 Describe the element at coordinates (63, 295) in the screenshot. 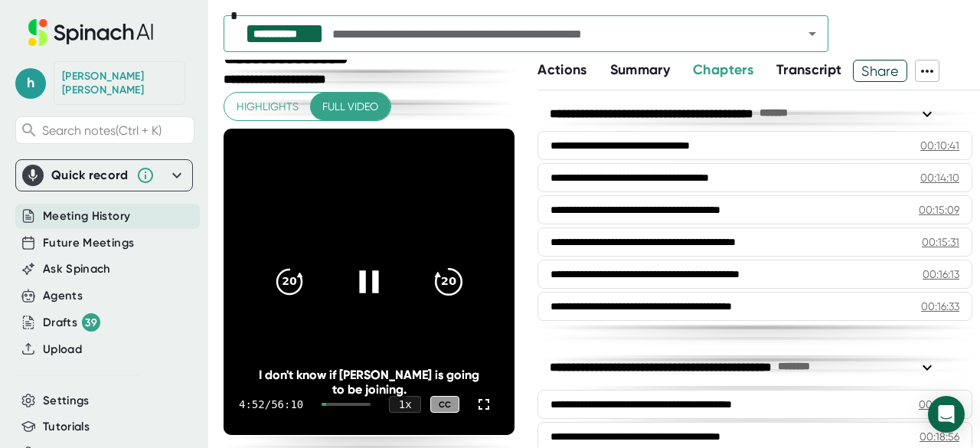

I see `button: Agents` at that location.